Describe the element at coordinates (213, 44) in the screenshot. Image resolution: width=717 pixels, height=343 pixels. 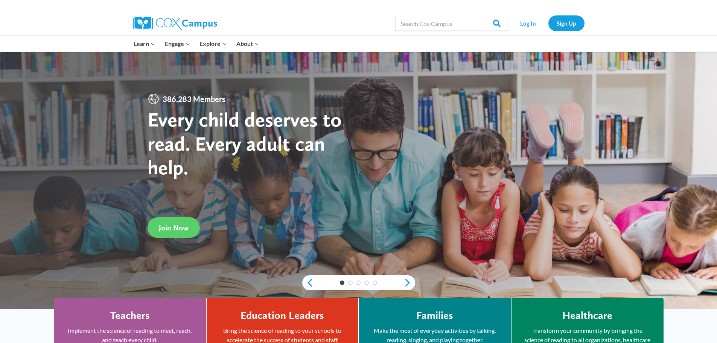
I see `span: Explore` at that location.